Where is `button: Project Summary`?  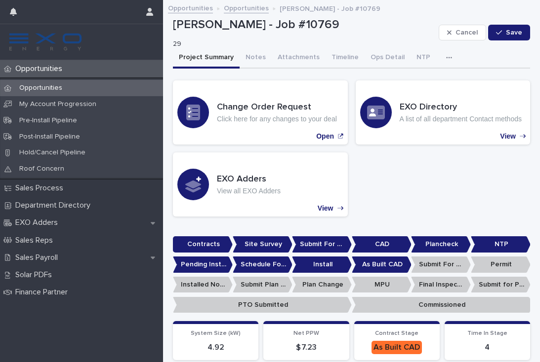
button: Project Summary is located at coordinates (206, 58).